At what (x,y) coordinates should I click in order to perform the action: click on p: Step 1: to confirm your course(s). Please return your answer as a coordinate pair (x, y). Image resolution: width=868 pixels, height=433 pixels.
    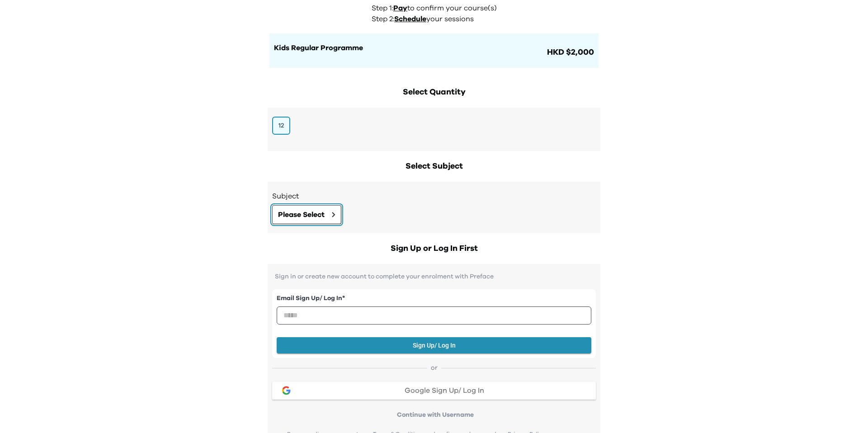
    Looking at the image, I should click on (437, 8).